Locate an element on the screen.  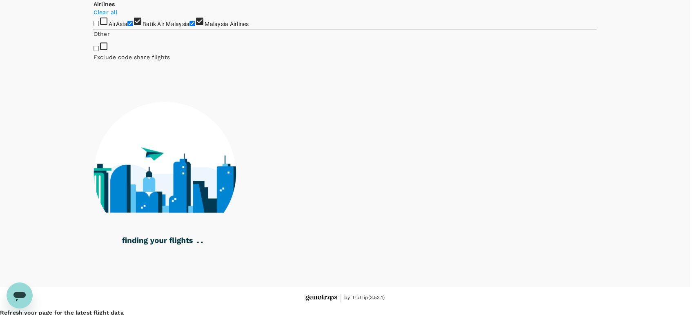
span: Batik Air Malaysia is located at coordinates (166, 24).